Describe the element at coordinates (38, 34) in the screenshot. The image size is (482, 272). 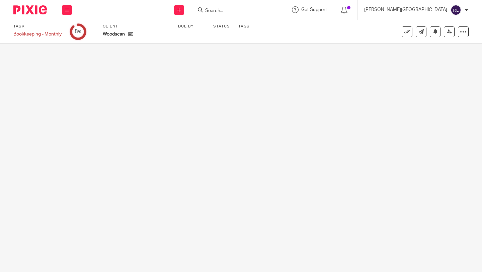
I see `div: Bookkeeping - Monthly` at that location.